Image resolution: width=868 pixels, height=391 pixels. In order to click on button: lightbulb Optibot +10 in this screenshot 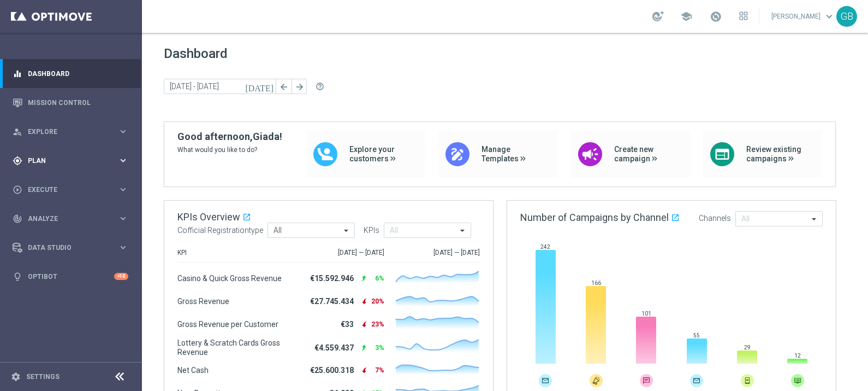, I will do `click(70, 276)`.